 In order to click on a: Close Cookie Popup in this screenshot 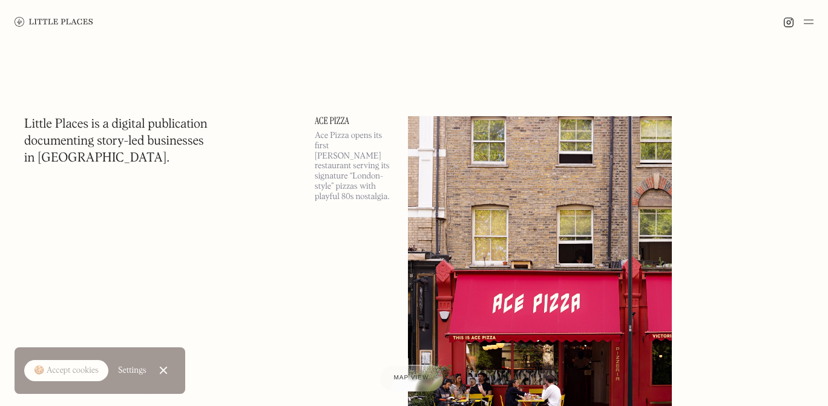, I will do `click(163, 371)`.